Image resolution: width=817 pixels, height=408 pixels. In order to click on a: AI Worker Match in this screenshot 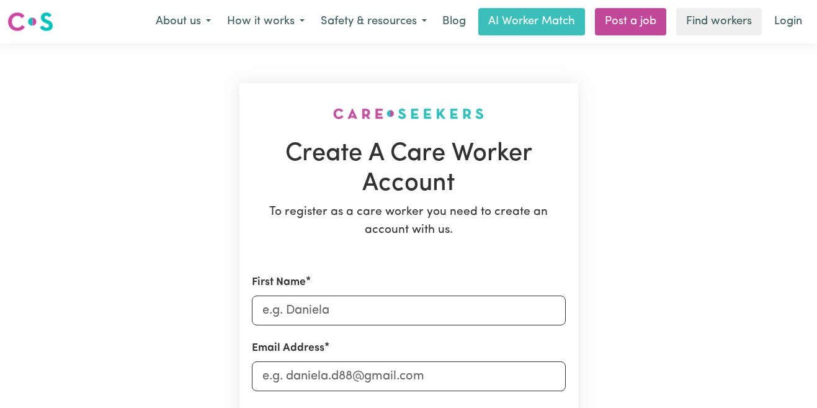, I will do `click(532, 22)`.